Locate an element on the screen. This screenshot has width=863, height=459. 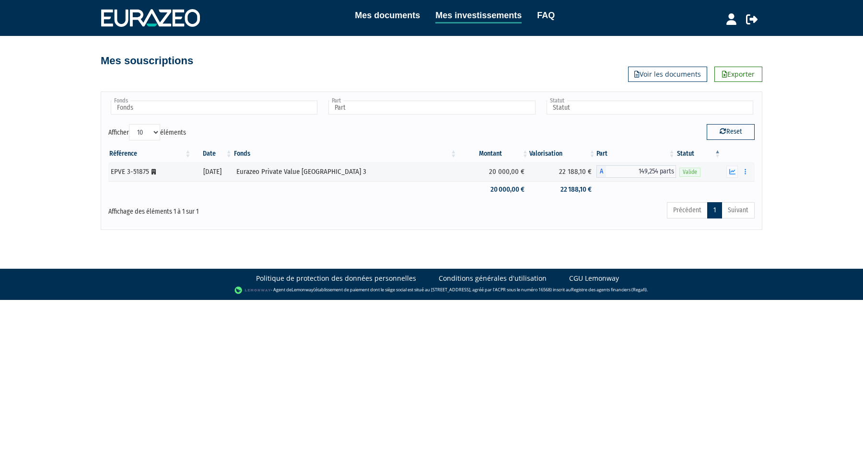
i: [Français] Personne morale is located at coordinates (153, 172).